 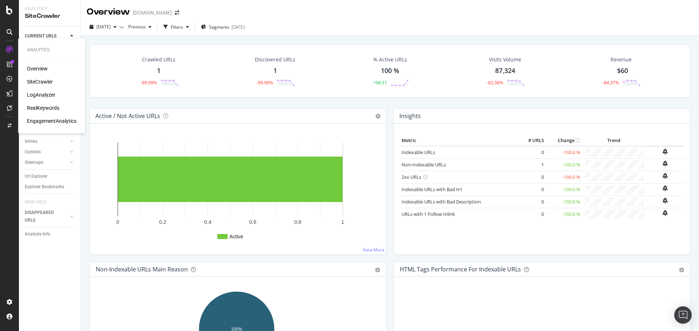 What do you see at coordinates (142, 270) in the screenshot?
I see `div: Non-Indexable URLs Main Reason` at bounding box center [142, 270].